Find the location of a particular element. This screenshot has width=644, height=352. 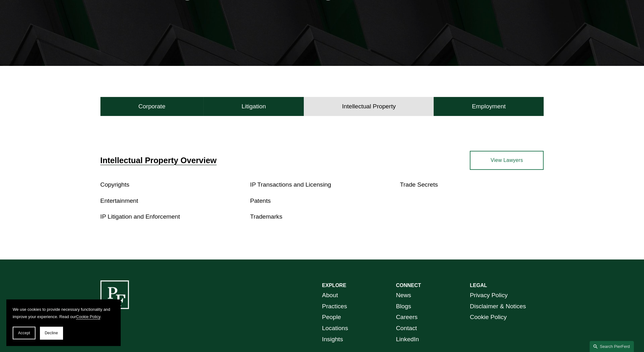

a: Trade Secrets is located at coordinates (419, 184).